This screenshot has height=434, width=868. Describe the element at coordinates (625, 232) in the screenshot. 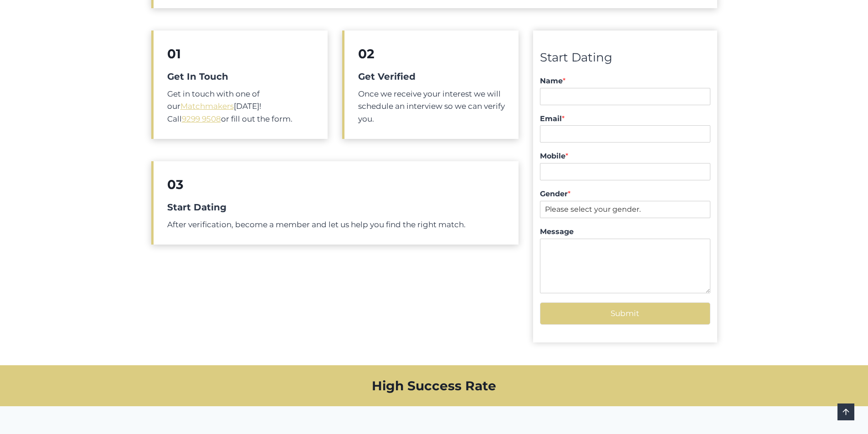

I see `label: Message` at that location.